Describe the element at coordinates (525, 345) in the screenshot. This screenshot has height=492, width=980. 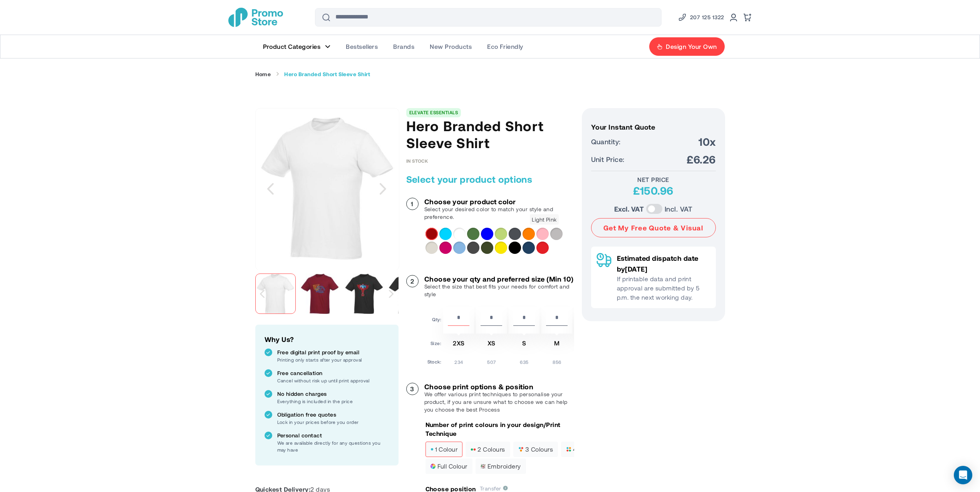
I see `td: S` at that location.